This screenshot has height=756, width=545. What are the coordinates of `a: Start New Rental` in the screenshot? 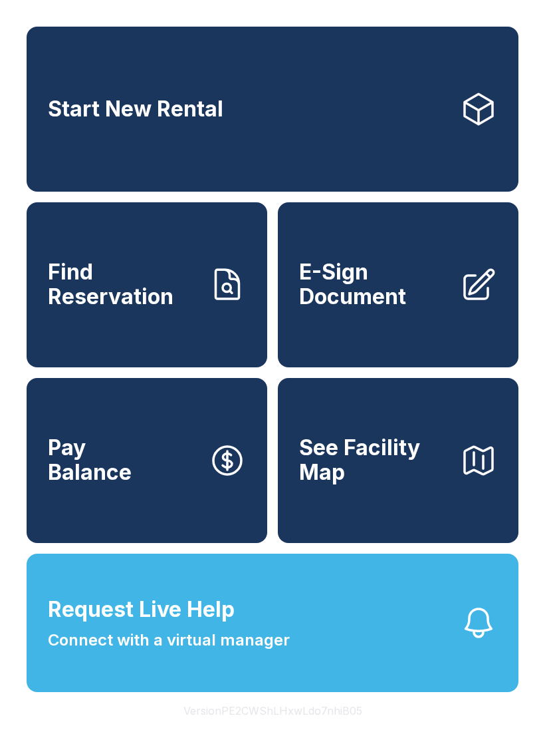 It's located at (272, 109).